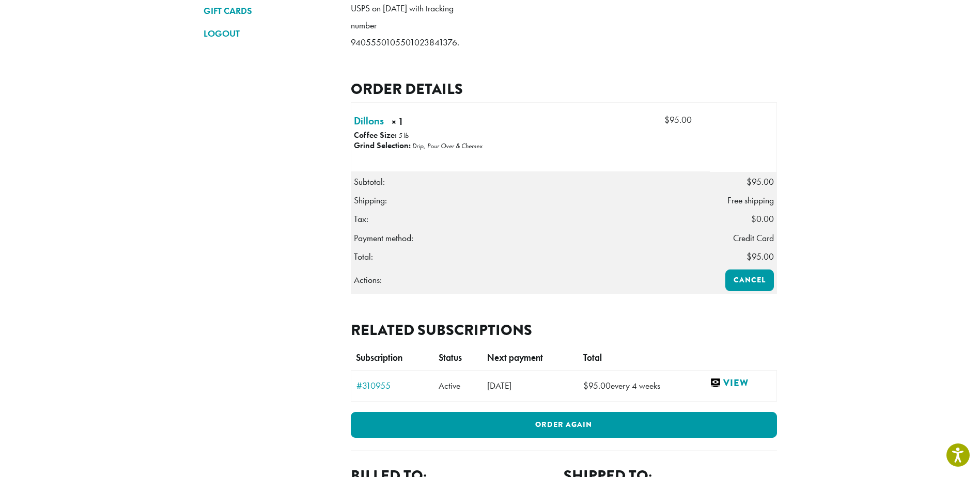 Image resolution: width=980 pixels, height=477 pixels. Describe the element at coordinates (530, 238) in the screenshot. I see `th: Payment method:` at that location.